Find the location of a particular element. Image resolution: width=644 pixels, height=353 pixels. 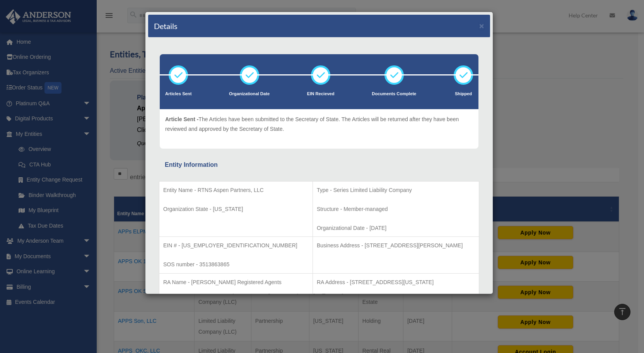

p: Structure - Member-managed is located at coordinates (396, 209).